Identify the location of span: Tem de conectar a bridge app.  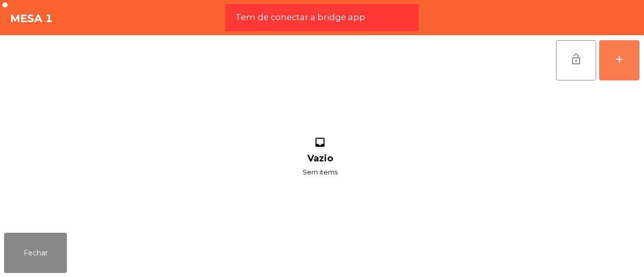
(300, 17).